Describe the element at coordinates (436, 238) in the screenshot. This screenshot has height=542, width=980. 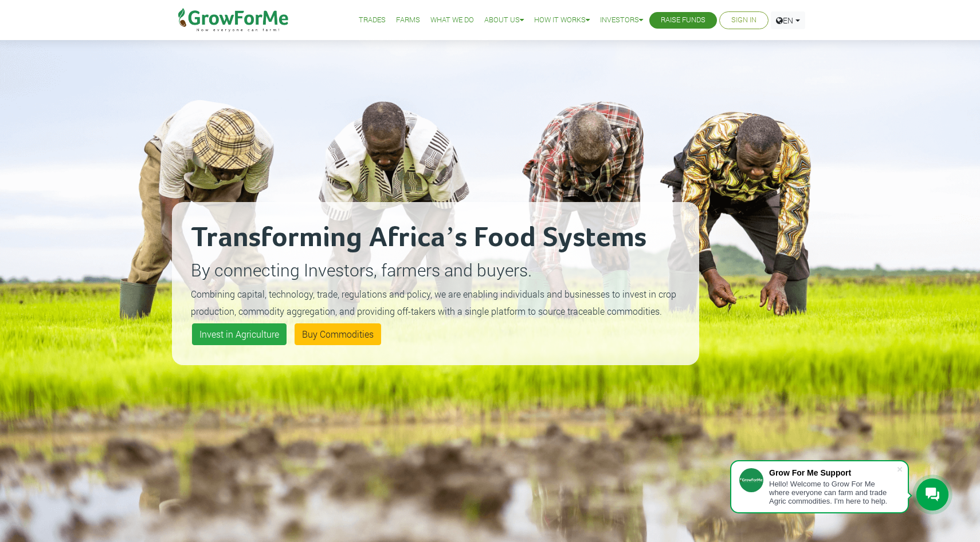
I see `h2: Transforming Africa’s Food Systems` at that location.